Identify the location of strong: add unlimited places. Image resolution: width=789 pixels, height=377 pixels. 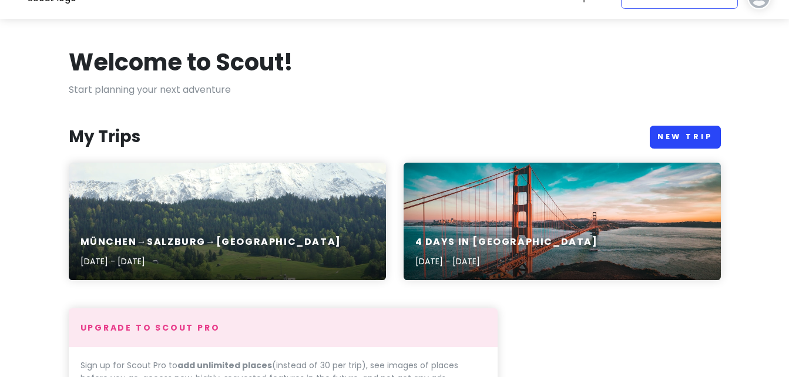
(224, 365).